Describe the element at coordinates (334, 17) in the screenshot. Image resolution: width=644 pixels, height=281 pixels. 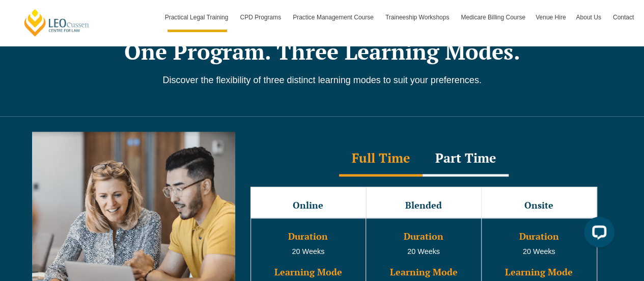
I see `a: Practice Management Course` at that location.